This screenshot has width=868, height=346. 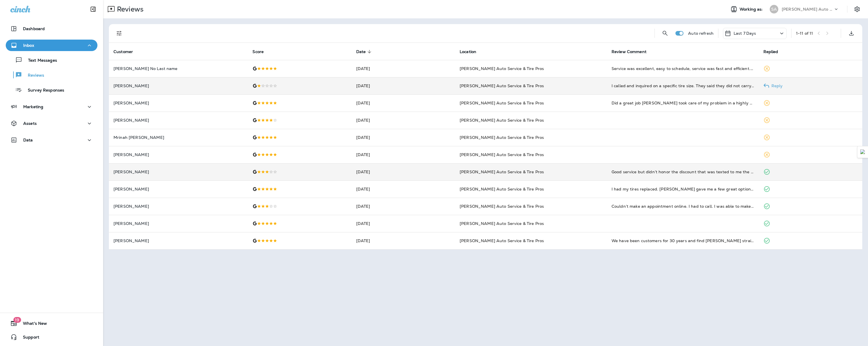 What do you see at coordinates (683, 172) in the screenshot?
I see `div: Good service but didn’t honor the discount that was texted to me the week before` at bounding box center [683, 172].